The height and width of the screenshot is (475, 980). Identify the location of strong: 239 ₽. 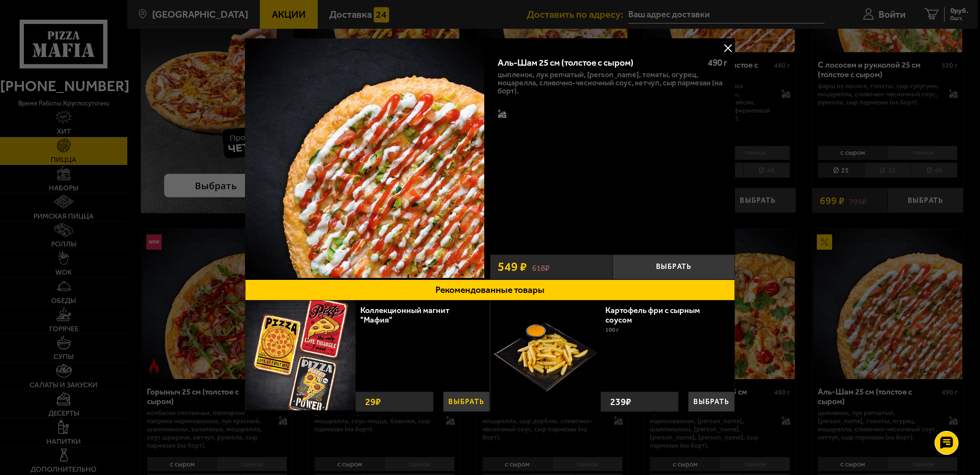
(621, 402).